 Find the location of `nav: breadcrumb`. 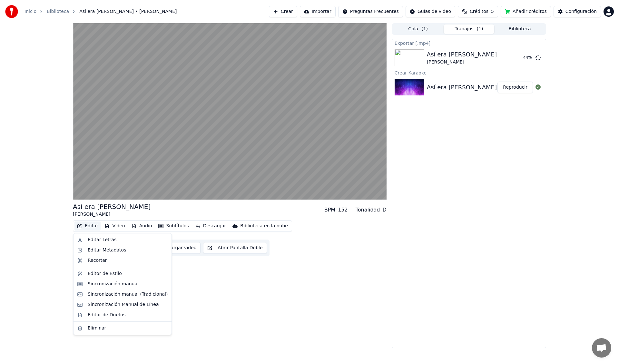

nav: breadcrumb is located at coordinates (101, 12).